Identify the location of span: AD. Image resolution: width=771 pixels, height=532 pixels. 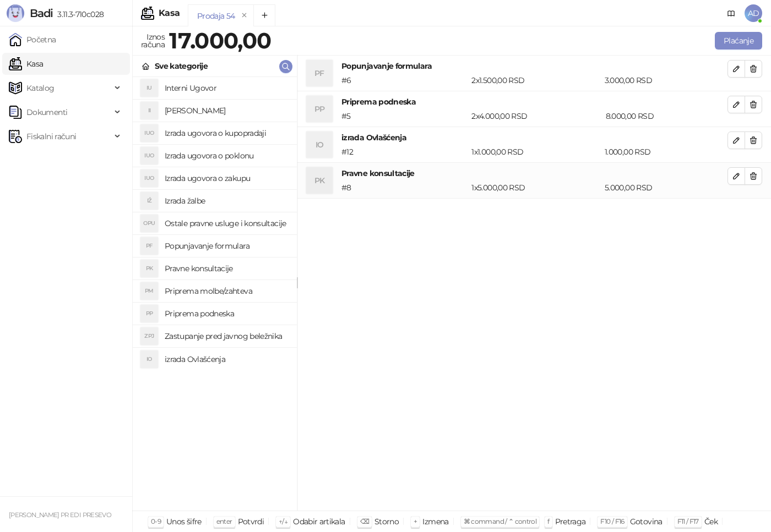
(754, 13).